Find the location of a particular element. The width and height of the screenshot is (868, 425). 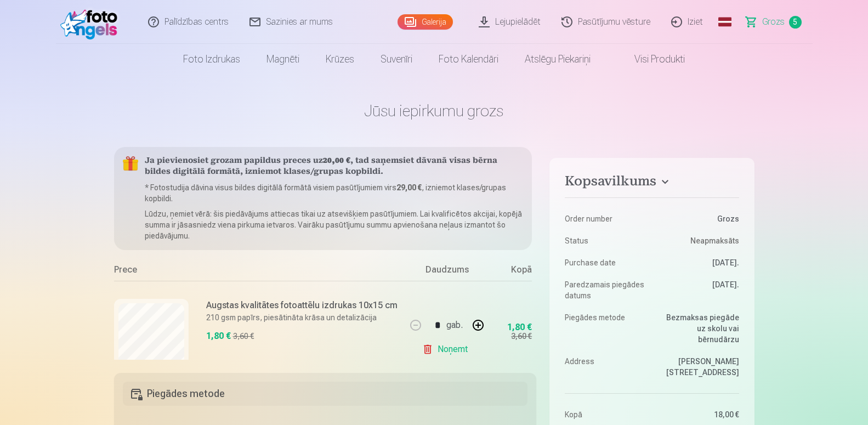

span: Neapmaksāts is located at coordinates (715, 241).